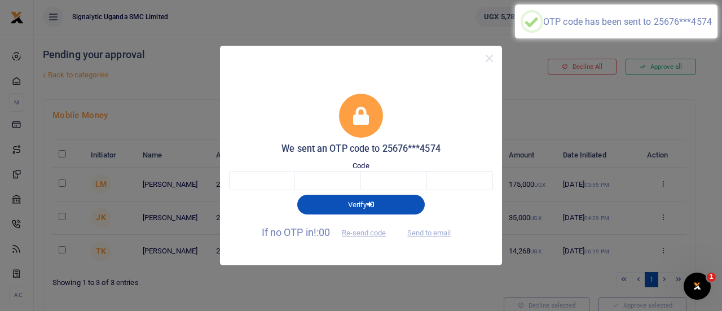  I want to click on button: Close, so click(489, 58).